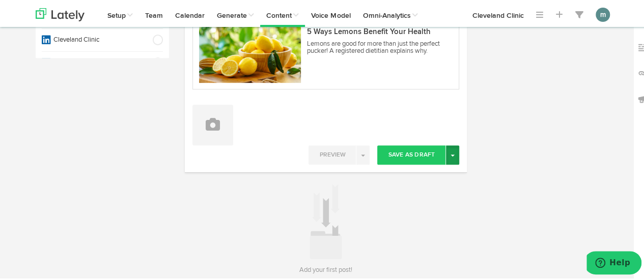  I want to click on h3: Add your first post!, so click(325, 268).